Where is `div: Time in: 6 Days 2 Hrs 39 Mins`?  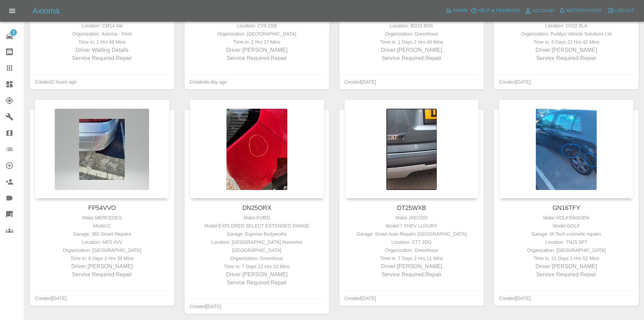
div: Time in: 6 Days 2 Hrs 39 Mins is located at coordinates (102, 258).